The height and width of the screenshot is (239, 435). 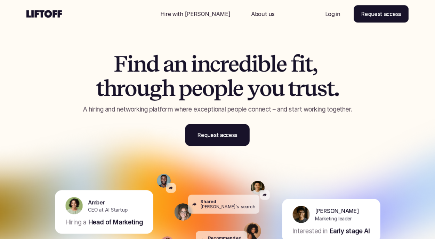 I want to click on span: c, so click(x=214, y=64).